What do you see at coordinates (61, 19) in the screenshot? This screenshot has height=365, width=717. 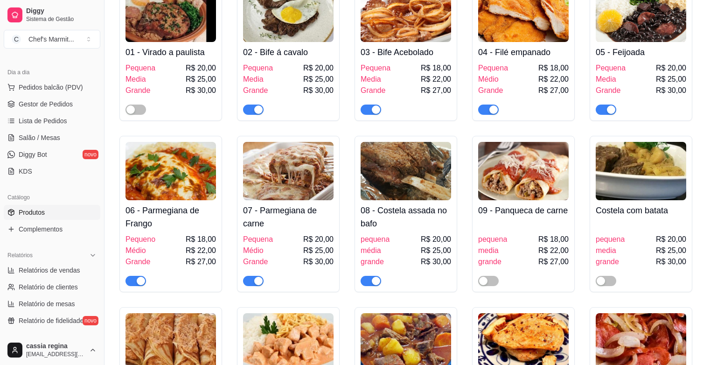 I see `span: Sistema de Gestão` at bounding box center [61, 19].